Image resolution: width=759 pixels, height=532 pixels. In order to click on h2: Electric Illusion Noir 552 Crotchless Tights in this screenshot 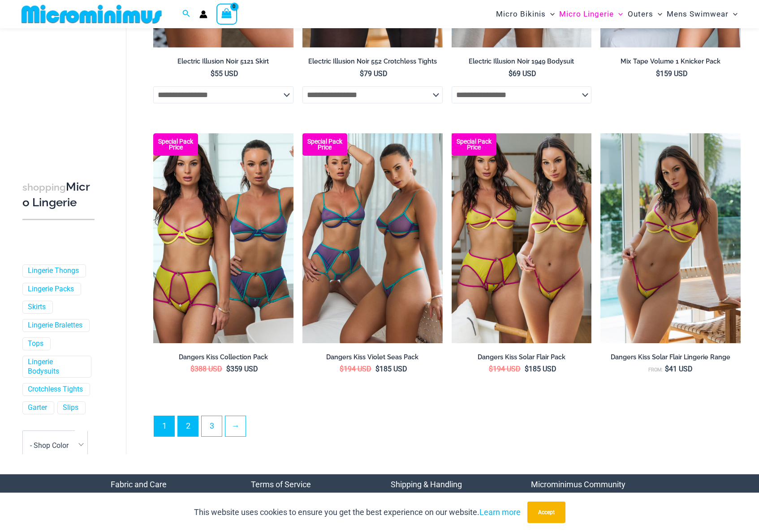, I will do `click(372, 61)`.